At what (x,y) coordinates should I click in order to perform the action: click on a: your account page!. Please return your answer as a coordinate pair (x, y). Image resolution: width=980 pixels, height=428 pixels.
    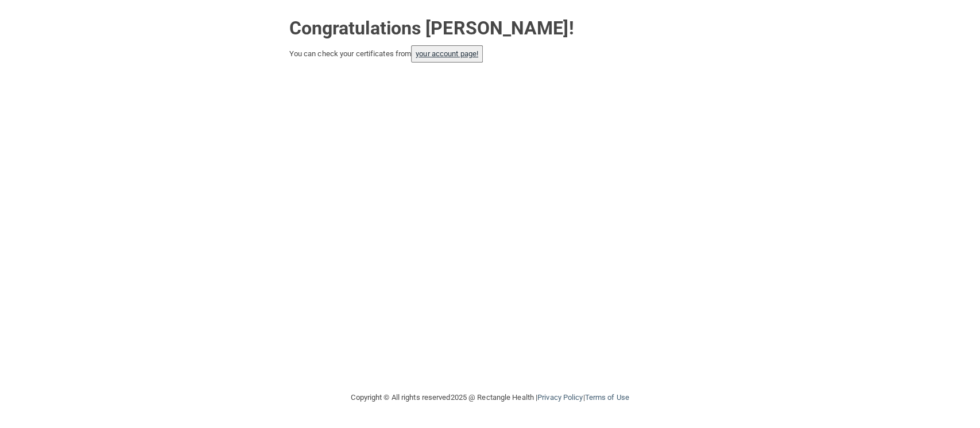
    Looking at the image, I should click on (447, 53).